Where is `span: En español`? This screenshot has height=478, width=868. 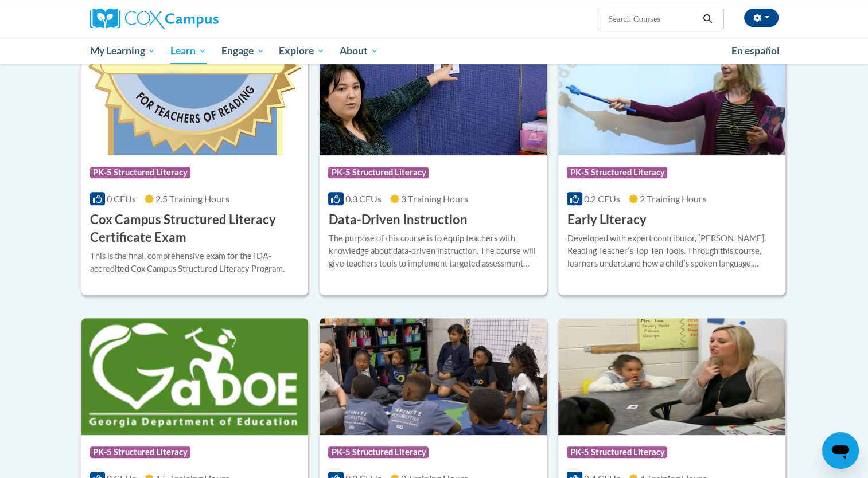
span: En español is located at coordinates (756, 50).